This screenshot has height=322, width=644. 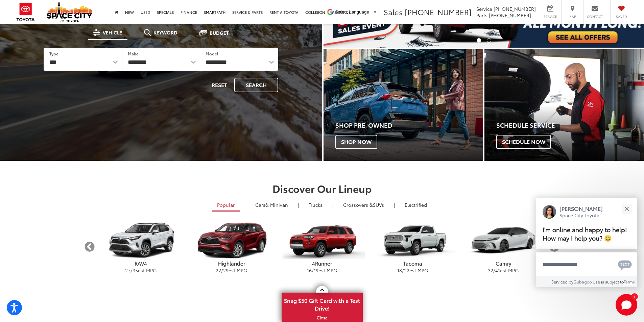 What do you see at coordinates (503, 241) in the screenshot?
I see `img: Toyota Camry` at bounding box center [503, 241].